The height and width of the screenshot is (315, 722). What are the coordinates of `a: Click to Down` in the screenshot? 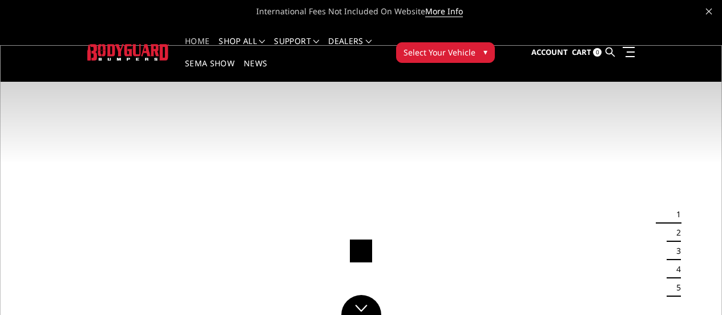 It's located at (361, 304).